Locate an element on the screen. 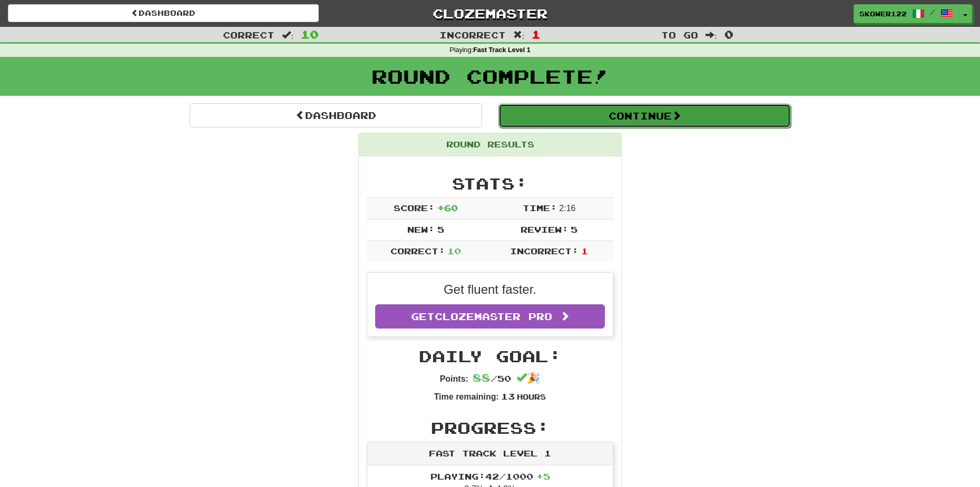 This screenshot has width=980, height=487. span: + 5 is located at coordinates (543, 476).